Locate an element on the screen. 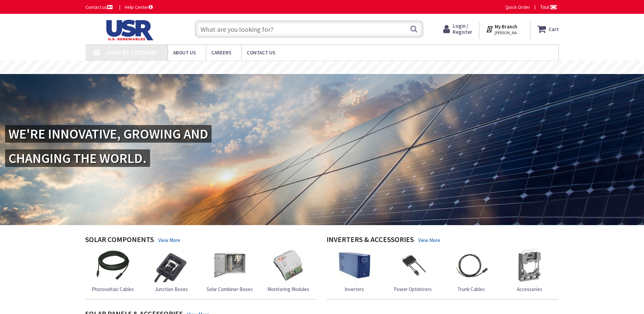 Image resolution: width=644 pixels, height=314 pixels. a: Login / Register is located at coordinates (458, 29).